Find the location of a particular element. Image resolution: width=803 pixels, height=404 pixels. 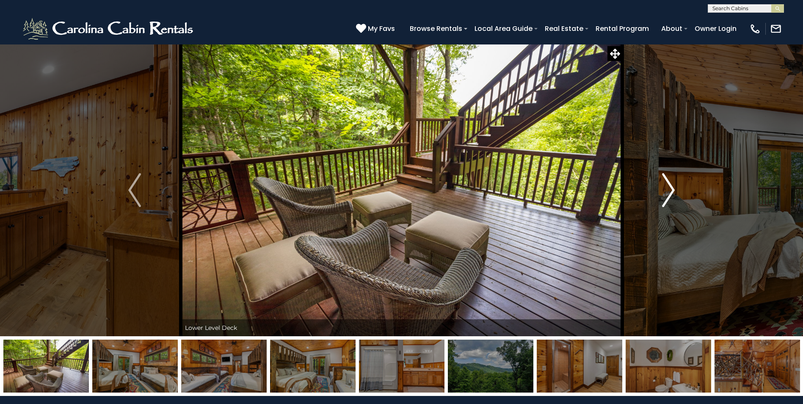

div: Lower Level Deck is located at coordinates (401, 328).